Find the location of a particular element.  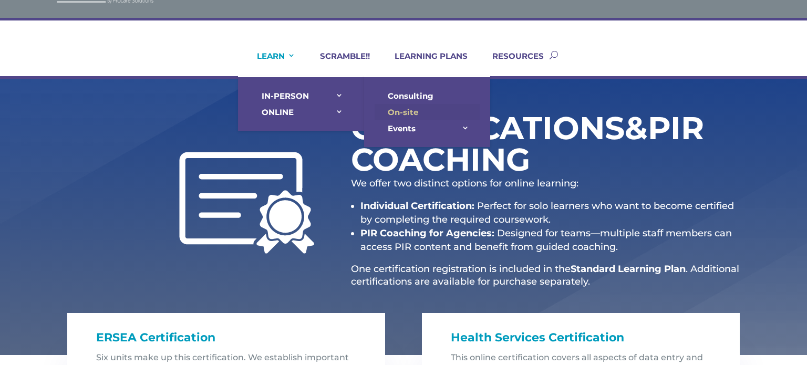

li: Designed for teams—multiple staff members can access PIR content and benefit from guided coaching. is located at coordinates (550, 240).